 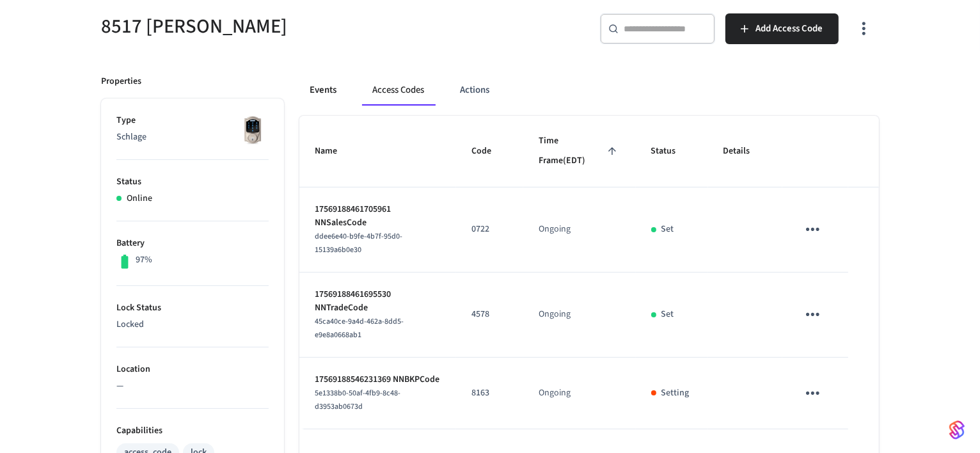 What do you see at coordinates (192, 430) in the screenshot?
I see `p: Capabilities` at bounding box center [192, 430].